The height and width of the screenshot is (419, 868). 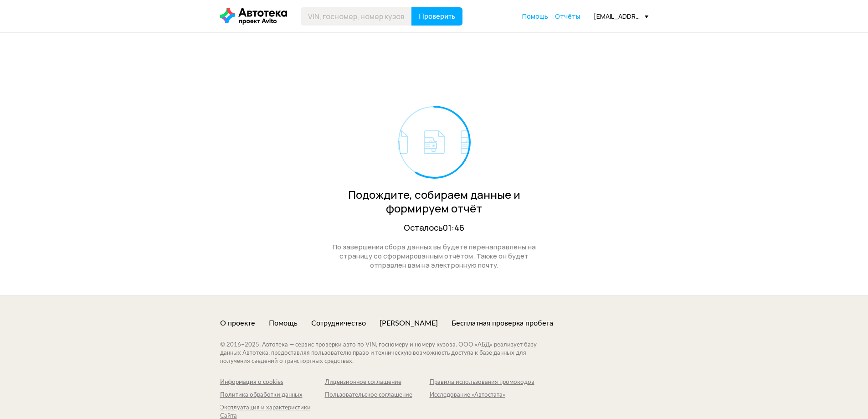 What do you see at coordinates (387, 353) in the screenshot?
I see `div: © 2016– 2025 . Автотека — сервис проверки авто по VIN, госномеру и номеру кузова. ООО «АБД» реали...` at bounding box center [387, 353].